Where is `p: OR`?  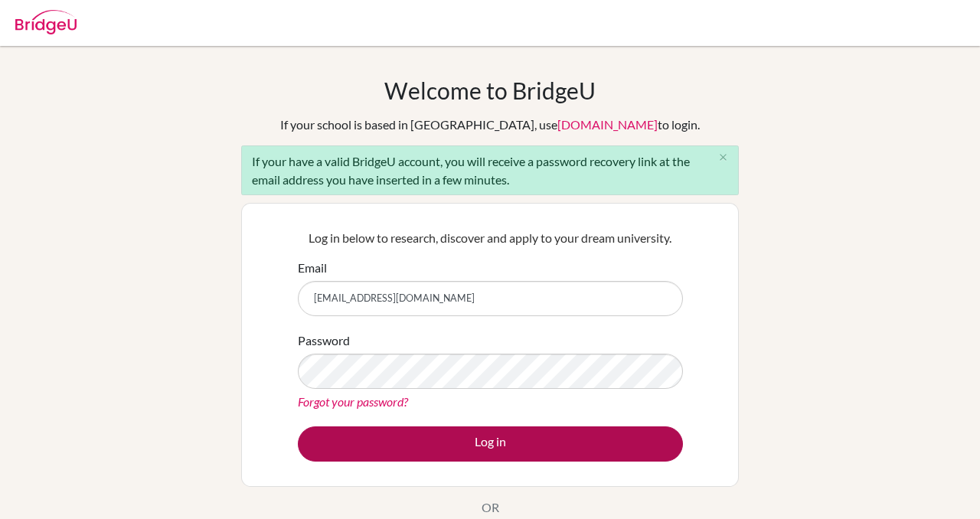
p: OR is located at coordinates (490, 508).